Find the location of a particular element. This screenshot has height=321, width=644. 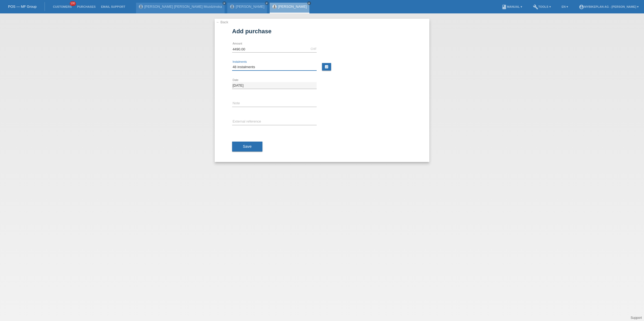

a: ← Back is located at coordinates (222, 22).